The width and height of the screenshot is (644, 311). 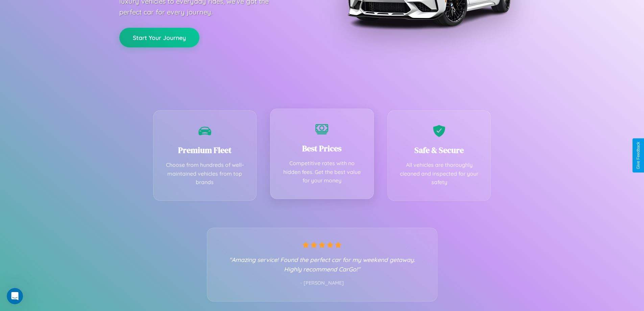 What do you see at coordinates (205, 150) in the screenshot?
I see `h3: Premium Fleet` at bounding box center [205, 150].